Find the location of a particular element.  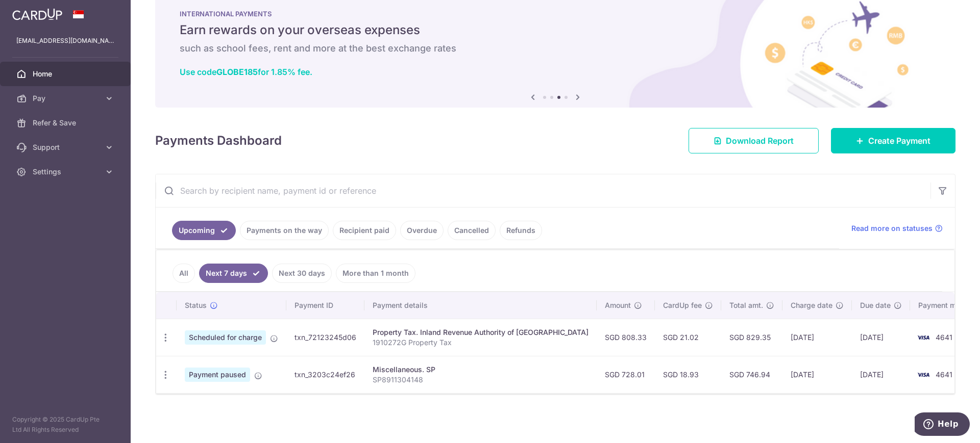

span: Total amt. is located at coordinates (746, 306).